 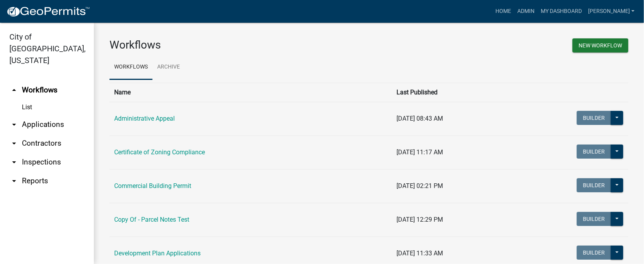 I want to click on th: Last Published, so click(x=450, y=92).